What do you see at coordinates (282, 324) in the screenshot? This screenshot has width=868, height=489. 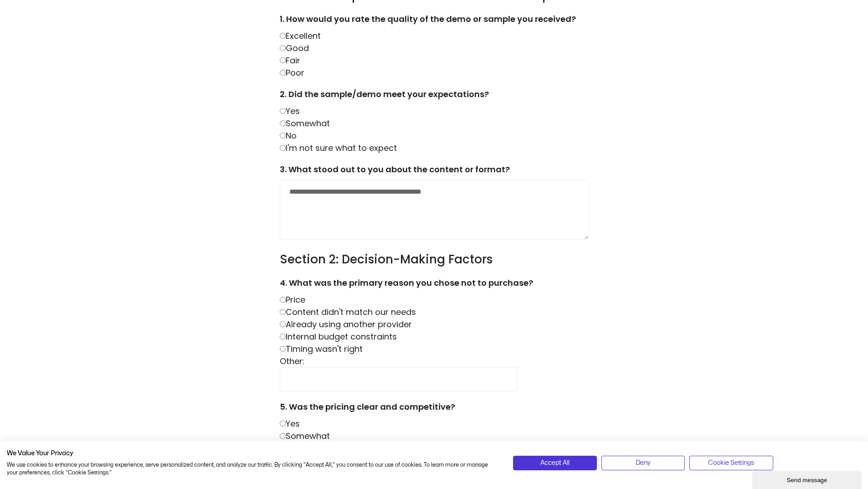 I see `input: Already using another provider` at bounding box center [282, 324].